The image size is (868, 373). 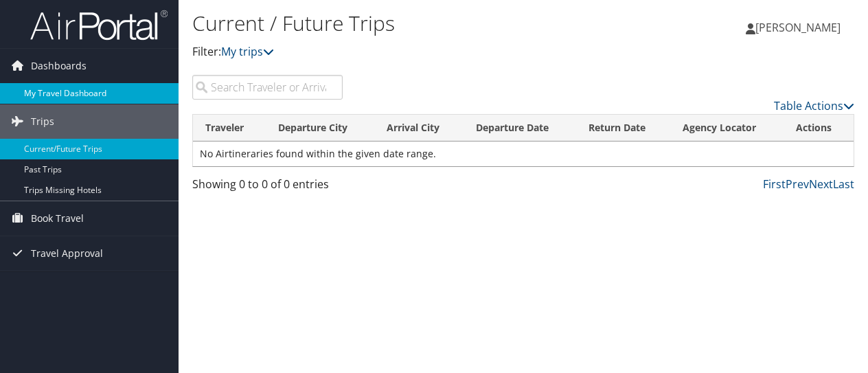 I want to click on th: Actions, so click(x=818, y=128).